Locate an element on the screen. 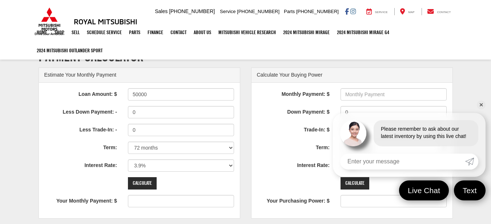  div: Please remember to ask about our latest inventory by using this live chat! is located at coordinates (426, 133).